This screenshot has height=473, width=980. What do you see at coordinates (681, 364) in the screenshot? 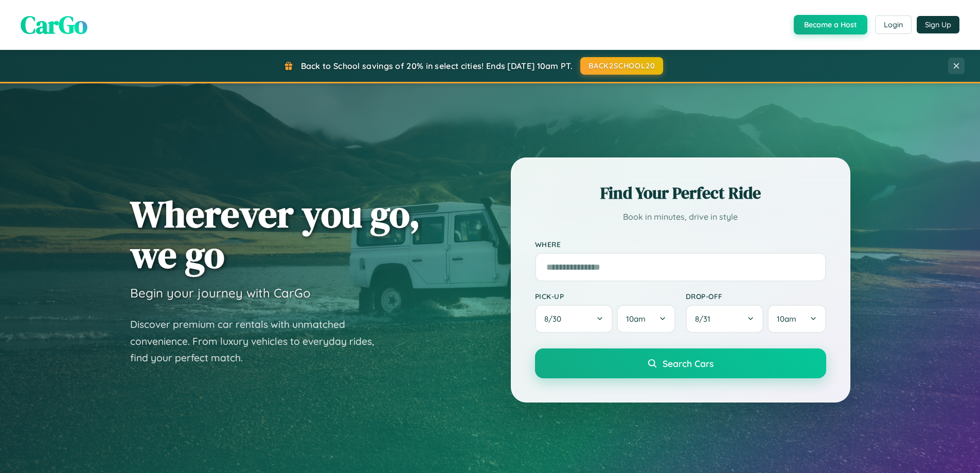
I see `button: Search Cars` at bounding box center [681, 364].